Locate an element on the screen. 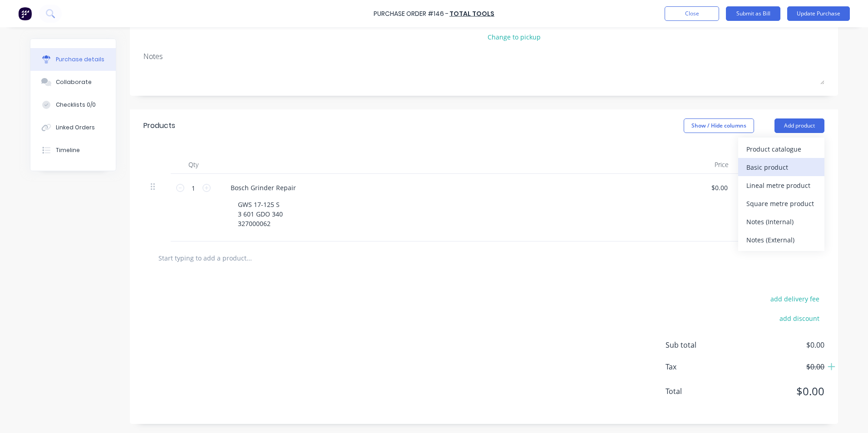 The width and height of the screenshot is (868, 433). div: Square metre product is located at coordinates (781, 203).